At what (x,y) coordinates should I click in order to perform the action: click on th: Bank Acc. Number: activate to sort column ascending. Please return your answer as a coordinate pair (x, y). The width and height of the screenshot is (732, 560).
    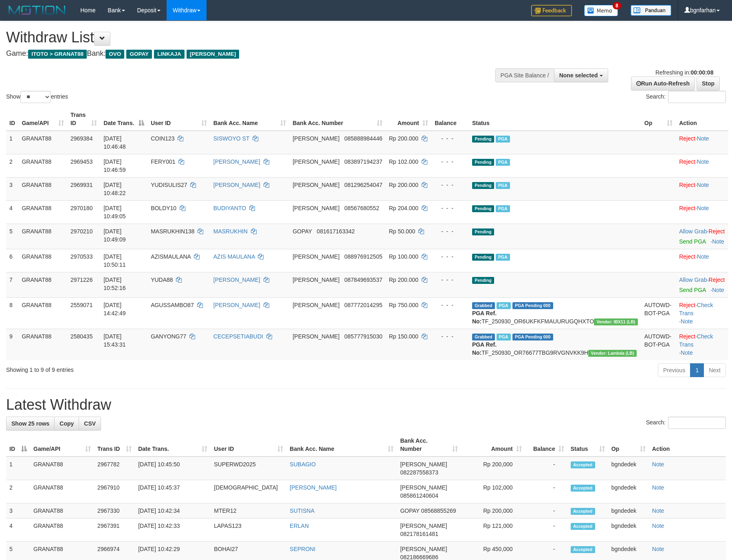
    Looking at the image, I should click on (429, 445).